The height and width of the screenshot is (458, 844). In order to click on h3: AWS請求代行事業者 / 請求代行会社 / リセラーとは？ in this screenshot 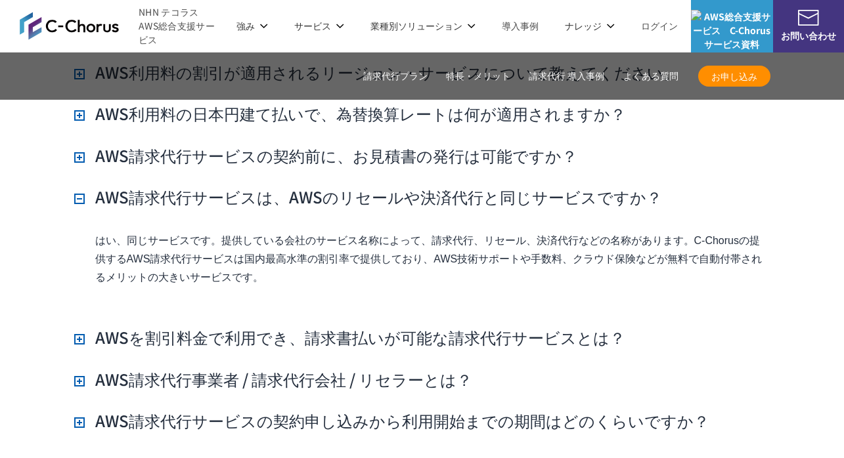, I will do `click(273, 380)`.